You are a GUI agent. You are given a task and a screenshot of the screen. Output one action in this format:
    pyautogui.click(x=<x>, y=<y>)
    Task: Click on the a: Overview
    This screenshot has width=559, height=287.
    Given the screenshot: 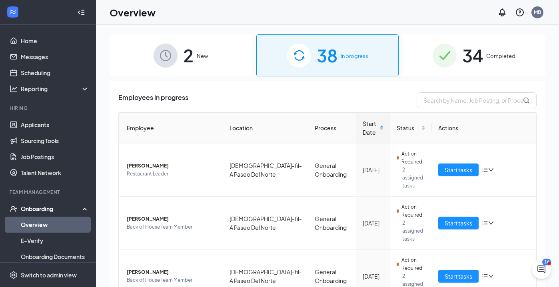 What is the action you would take?
    pyautogui.click(x=55, y=225)
    